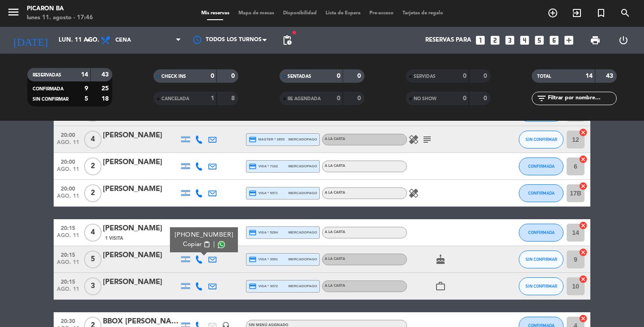 The image size is (644, 327). Describe the element at coordinates (263, 167) in the screenshot. I see `span: visa * 7162` at that location.